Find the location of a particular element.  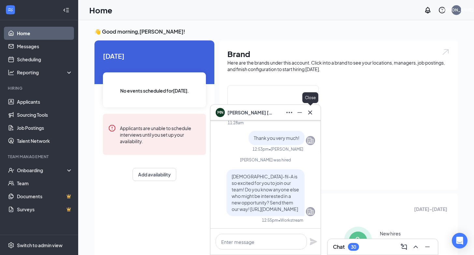

img: open.6027fd2a22e1237b5b06.svg is located at coordinates (446, 52).